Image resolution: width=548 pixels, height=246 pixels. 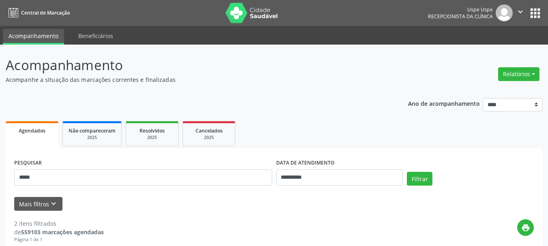 What do you see at coordinates (152, 131) in the screenshot?
I see `span: Resolvidos` at bounding box center [152, 131].